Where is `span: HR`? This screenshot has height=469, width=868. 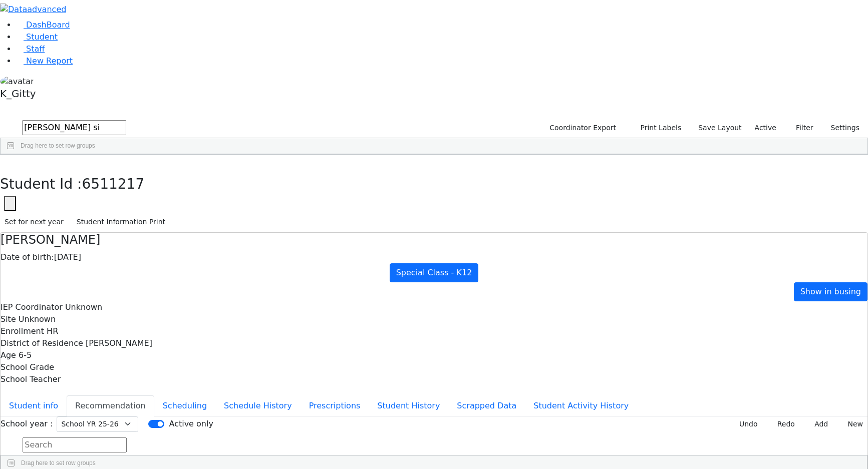
span: HR is located at coordinates (52, 331).